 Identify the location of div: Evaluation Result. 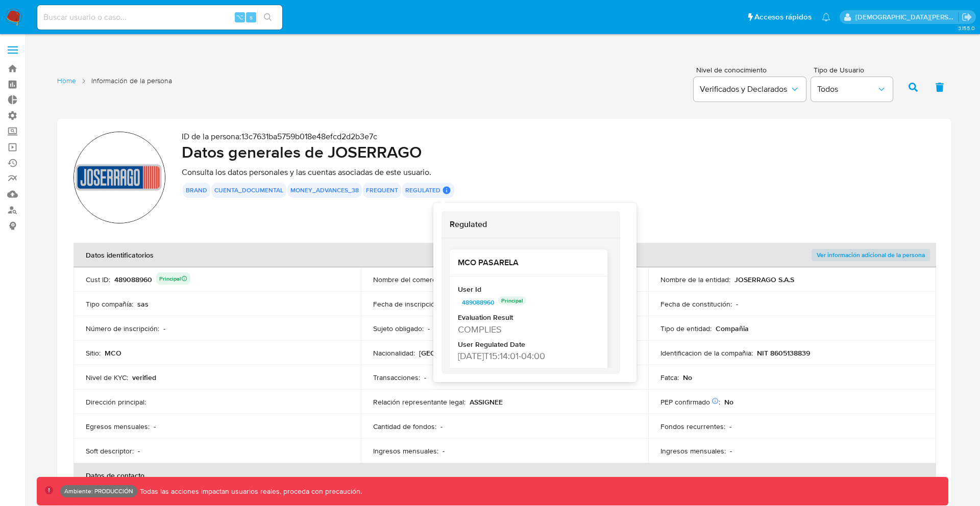
(527, 318).